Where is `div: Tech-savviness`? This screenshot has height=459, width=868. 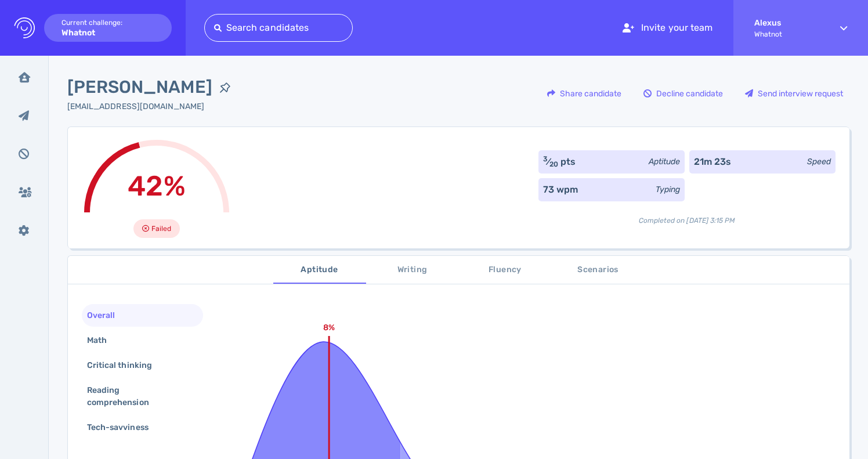 div: Tech-savviness is located at coordinates (123, 427).